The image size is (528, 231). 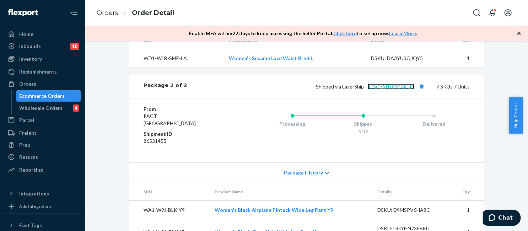 What do you see at coordinates (26, 34) in the screenshot?
I see `div: Home` at bounding box center [26, 34].